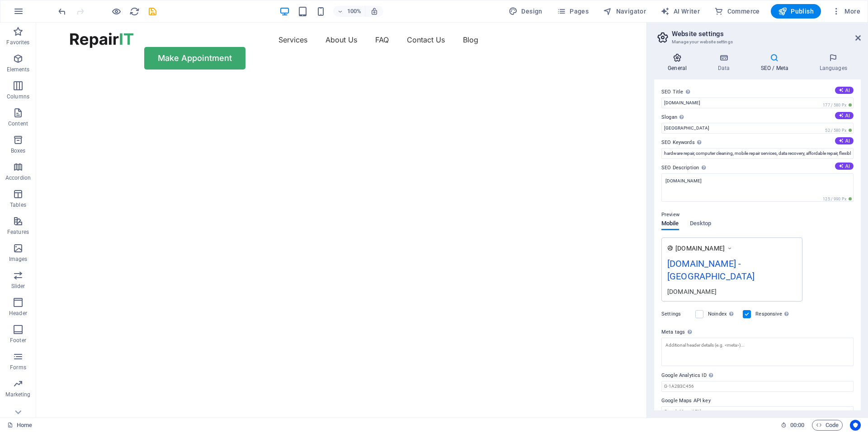  What do you see at coordinates (844, 141) in the screenshot?
I see `button: SEO Keywords` at bounding box center [844, 141].